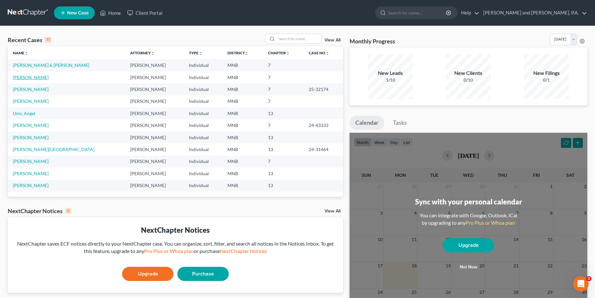 The width and height of the screenshot is (595, 298). What do you see at coordinates (175, 247) in the screenshot?
I see `div: NextChapter saves ECF notices directly to your NextChapter case. You can organize, sort, filter, ...` at bounding box center [175, 247].